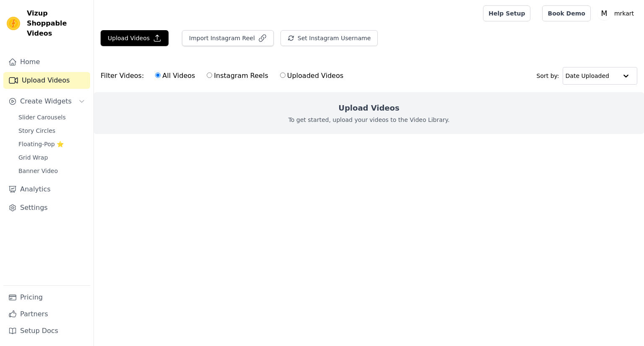 The height and width of the screenshot is (346, 644). I want to click on button: M mrkart, so click(617, 14).